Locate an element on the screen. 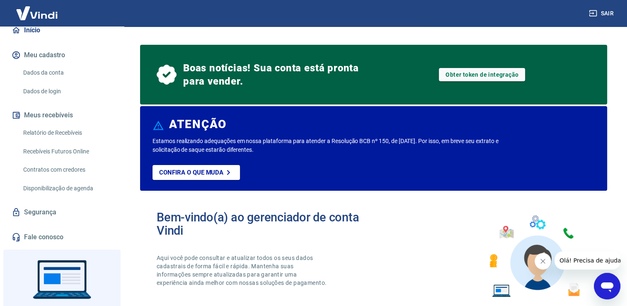  a: Segurança is located at coordinates (62, 212).